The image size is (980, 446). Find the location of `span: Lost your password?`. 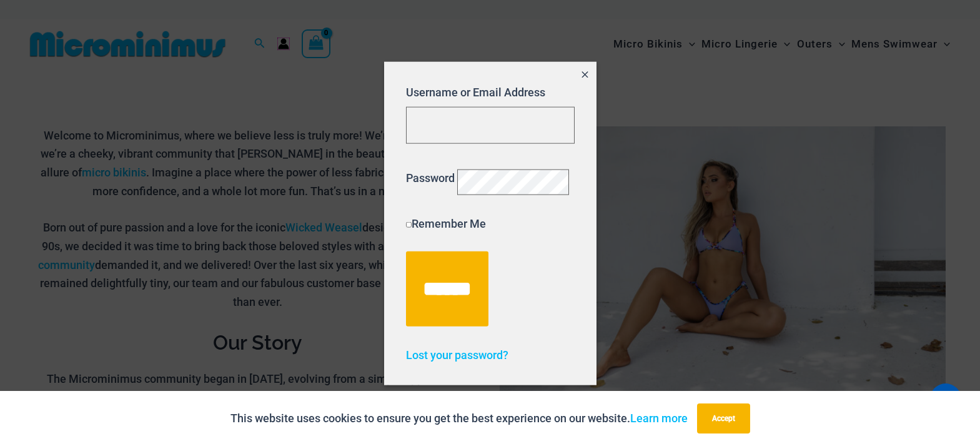

span: Lost your password? is located at coordinates (457, 354).